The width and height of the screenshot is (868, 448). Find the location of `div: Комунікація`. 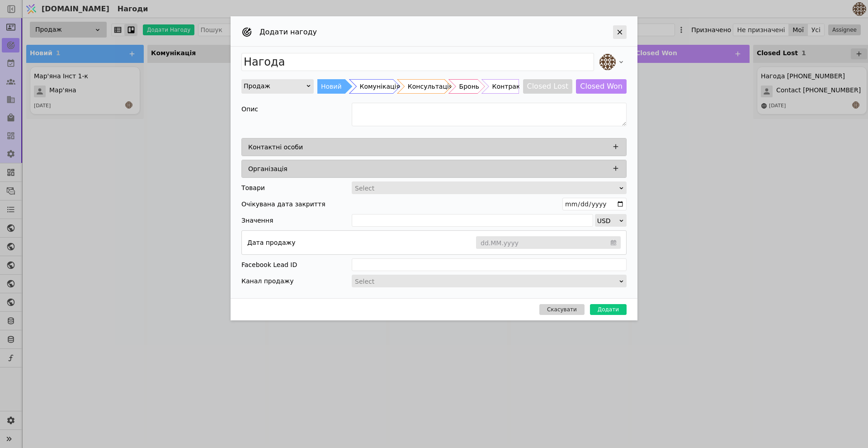

div: Комунікація is located at coordinates (380, 87).